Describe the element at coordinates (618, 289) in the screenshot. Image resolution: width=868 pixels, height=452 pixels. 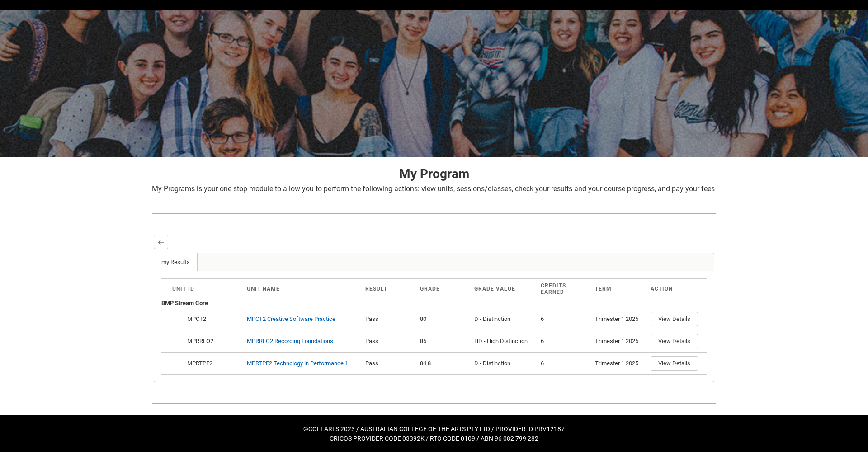
I see `div: Term` at that location.